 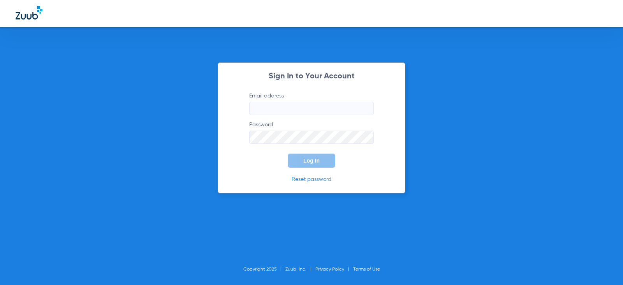 What do you see at coordinates (366, 269) in the screenshot?
I see `a: Terms of Use` at bounding box center [366, 269].